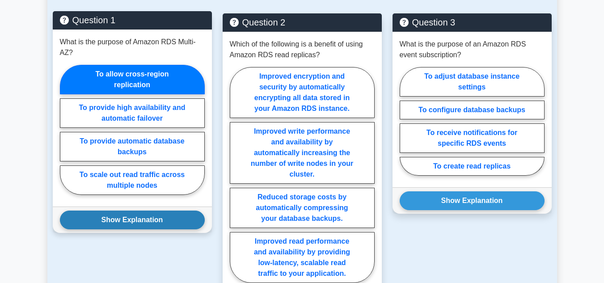 The height and width of the screenshot is (283, 604). I want to click on p: What is the purpose of an Amazon RDS event subscription?, so click(472, 50).